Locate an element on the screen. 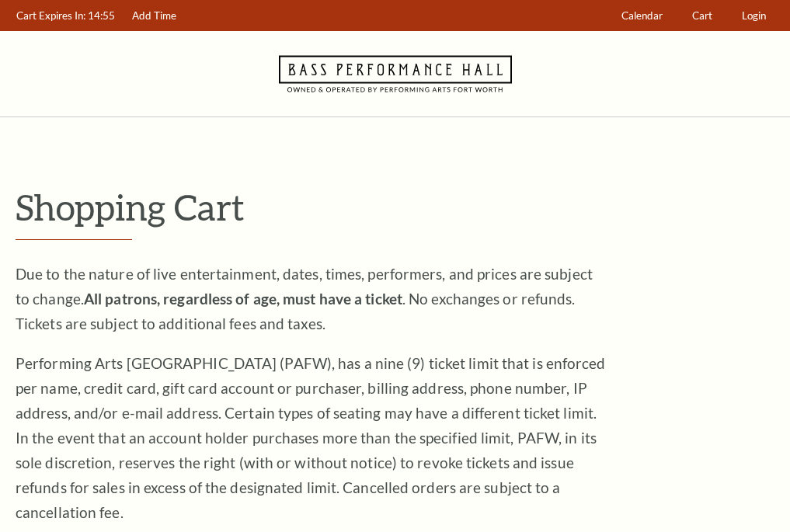 The image size is (790, 532). a: Login is located at coordinates (755, 16).